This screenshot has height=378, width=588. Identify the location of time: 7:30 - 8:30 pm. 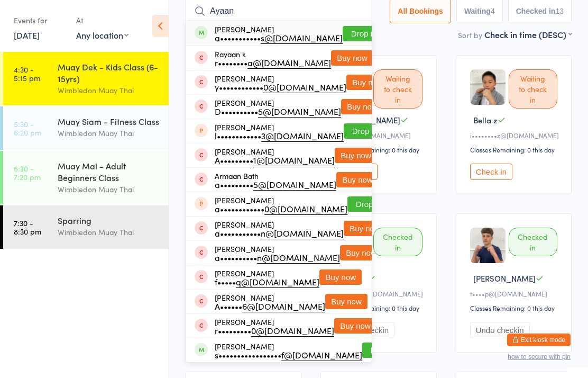
(27, 226).